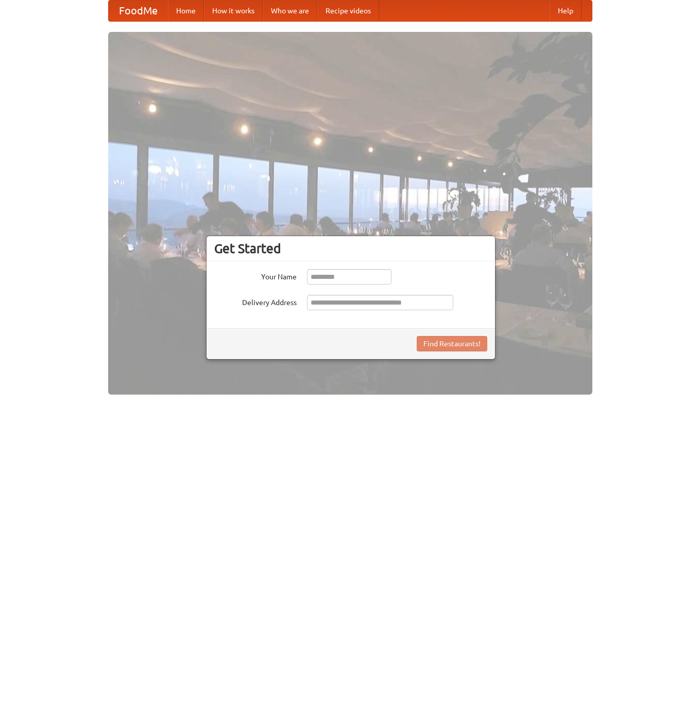  I want to click on h3: Get Started, so click(351, 249).